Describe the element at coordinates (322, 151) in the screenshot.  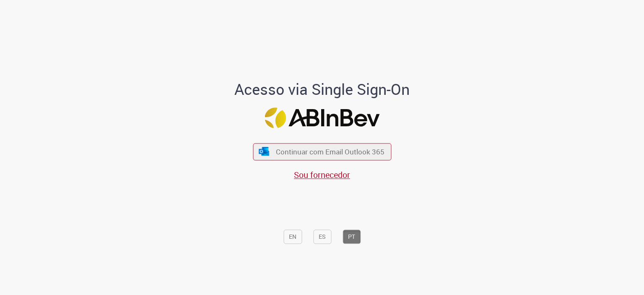
I see `button: ícone Azure/Microsoft 360 Continuar com Email Outlook 365` at that location.